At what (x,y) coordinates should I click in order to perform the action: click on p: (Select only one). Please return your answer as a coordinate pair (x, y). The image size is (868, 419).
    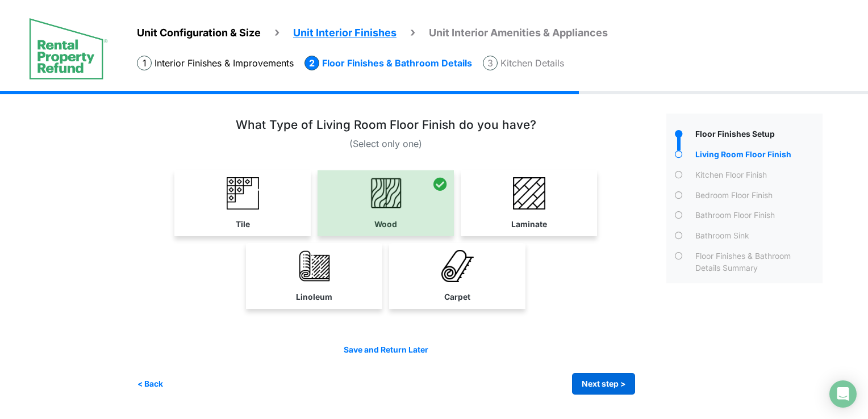
    Looking at the image, I should click on (386, 144).